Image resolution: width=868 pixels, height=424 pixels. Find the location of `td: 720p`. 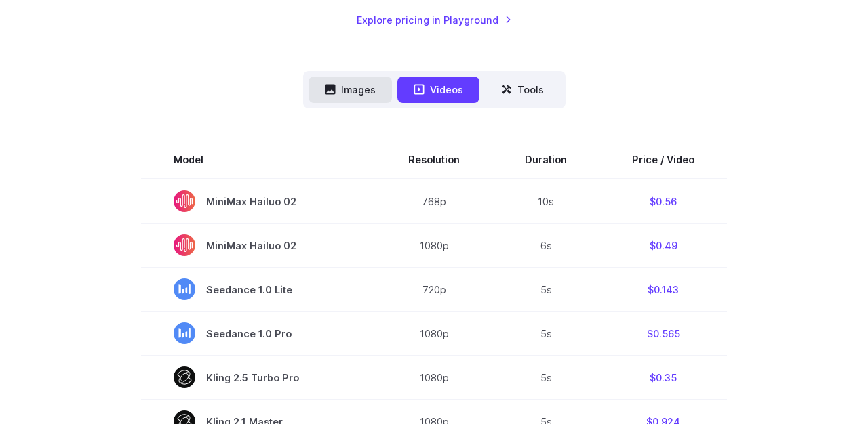

td: 720p is located at coordinates (434, 290).